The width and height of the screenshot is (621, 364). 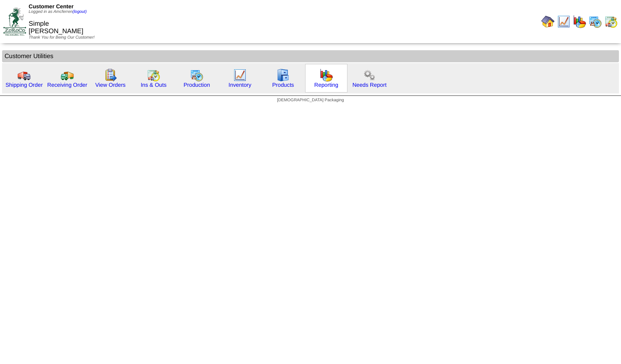 What do you see at coordinates (110, 75) in the screenshot?
I see `img: workorder.gif` at bounding box center [110, 75].